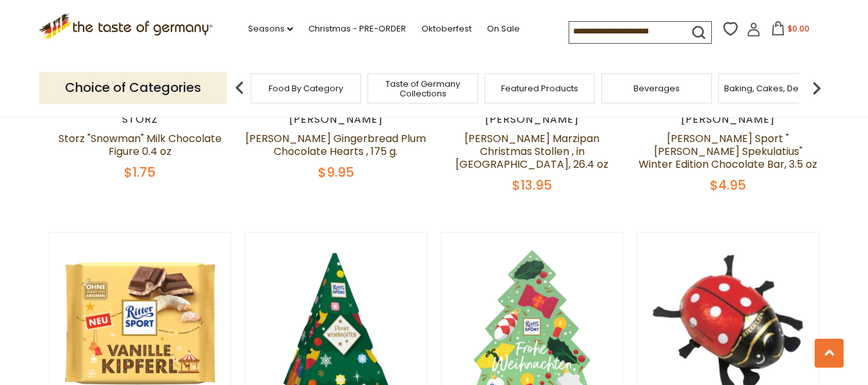 The image size is (868, 385). What do you see at coordinates (306, 88) in the screenshot?
I see `a: Food By Category` at bounding box center [306, 88].